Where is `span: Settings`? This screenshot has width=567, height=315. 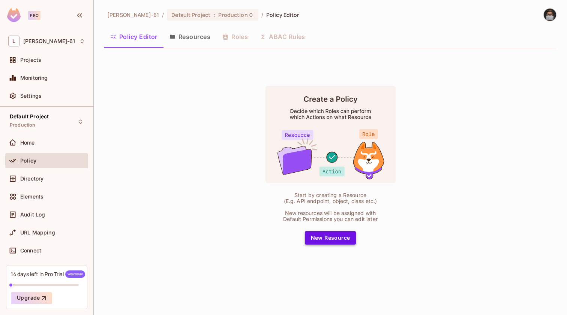 span: Settings is located at coordinates (31, 96).